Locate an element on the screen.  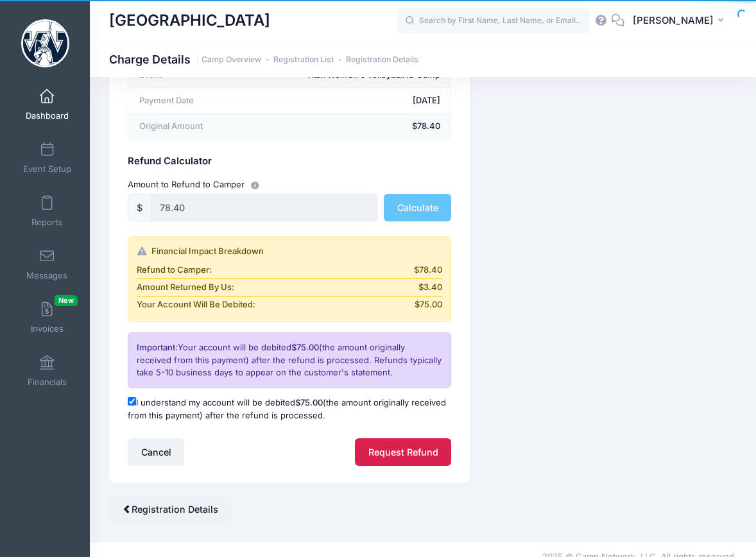
span: Invoices is located at coordinates (47, 328).